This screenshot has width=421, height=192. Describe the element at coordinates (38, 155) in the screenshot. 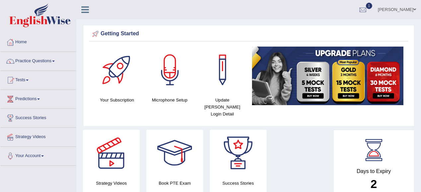

I see `a: Your Account` at that location.